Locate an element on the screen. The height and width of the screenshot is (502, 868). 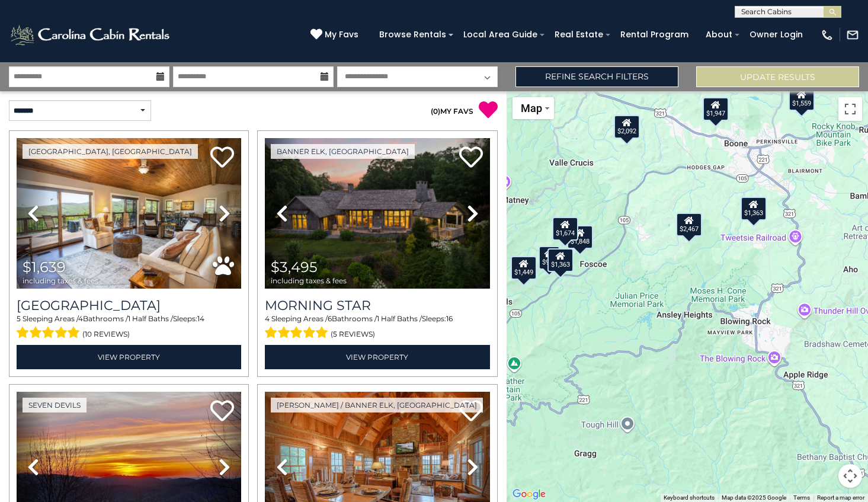
button: Update Results is located at coordinates (777, 76).